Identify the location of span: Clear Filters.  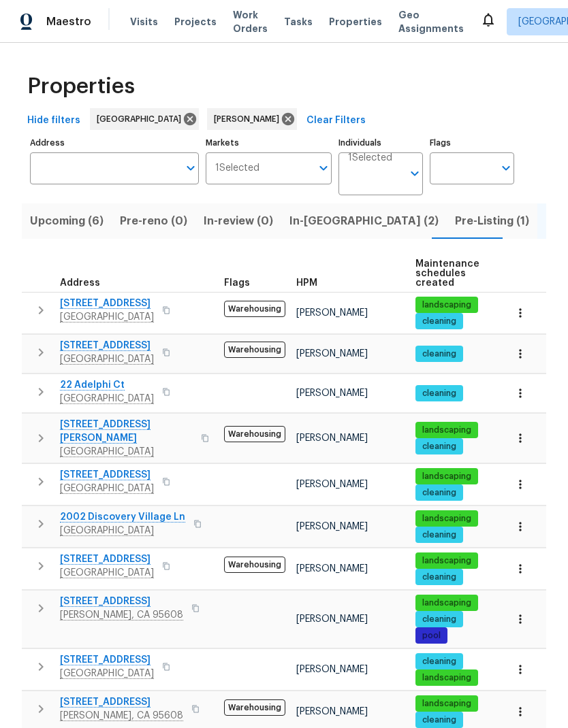
(335, 120).